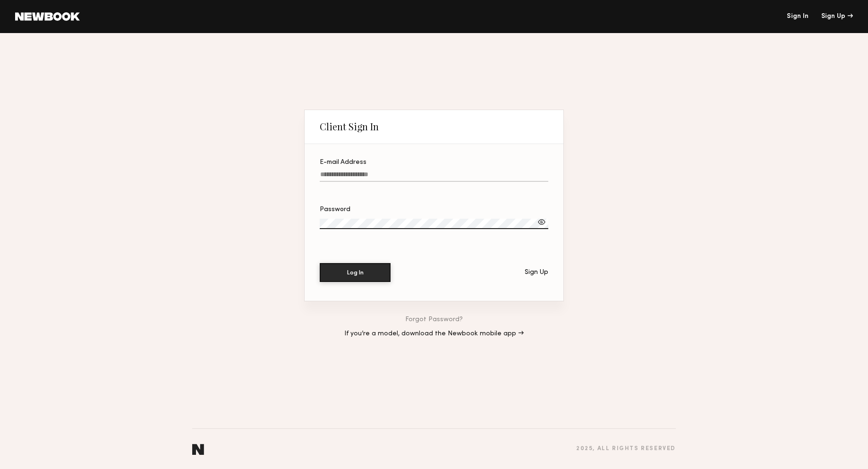  I want to click on div: Password, so click(434, 210).